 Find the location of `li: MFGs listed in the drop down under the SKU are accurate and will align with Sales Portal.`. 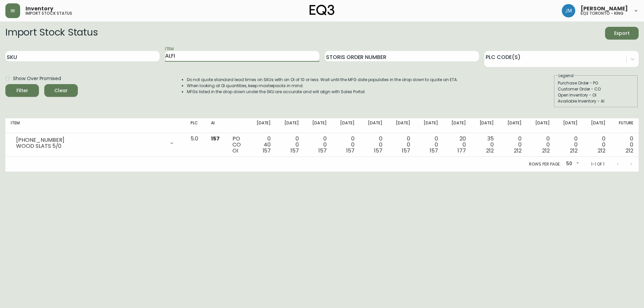

li: MFGs listed in the drop down under the SKU are accurate and will align with Sales Portal. is located at coordinates (322, 92).